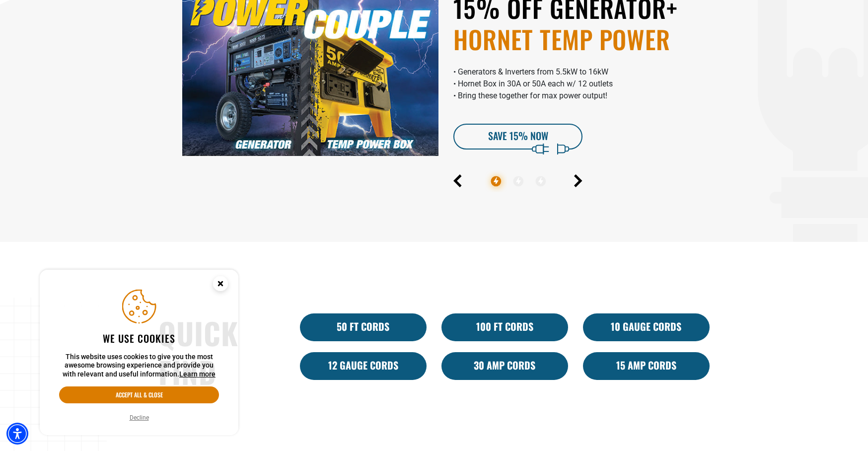 The width and height of the screenshot is (868, 451). What do you see at coordinates (139, 353) in the screenshot?
I see `aside: Cookie Consent` at bounding box center [139, 353].